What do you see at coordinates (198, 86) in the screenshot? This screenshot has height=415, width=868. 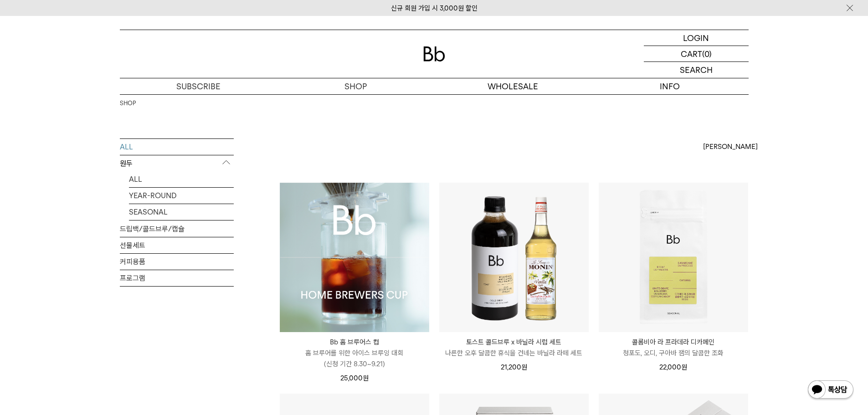 I see `p: SUBSCRIBE` at bounding box center [198, 86].